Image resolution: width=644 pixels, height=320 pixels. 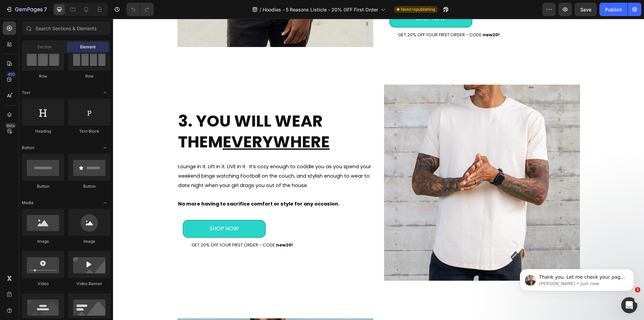 What do you see at coordinates (67, 25) in the screenshot?
I see `div: message notification from Ken, Just now. Thank you. Let me check your page first.` at bounding box center [67, 25].